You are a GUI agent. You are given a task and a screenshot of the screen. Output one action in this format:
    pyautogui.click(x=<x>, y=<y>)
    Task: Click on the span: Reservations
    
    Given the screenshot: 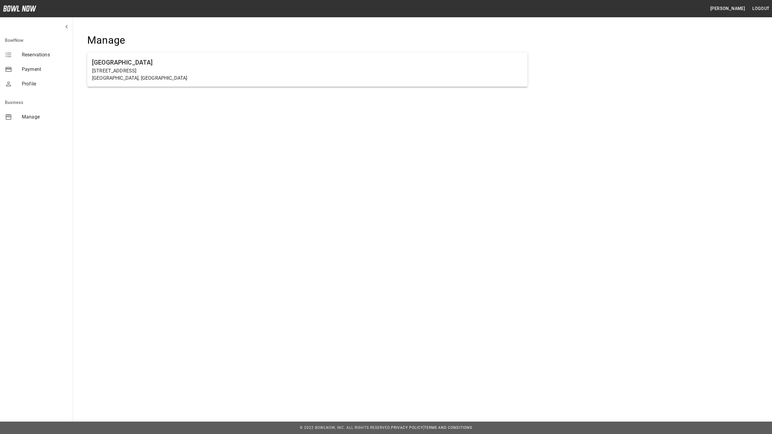 What is the action you would take?
    pyautogui.click(x=45, y=55)
    